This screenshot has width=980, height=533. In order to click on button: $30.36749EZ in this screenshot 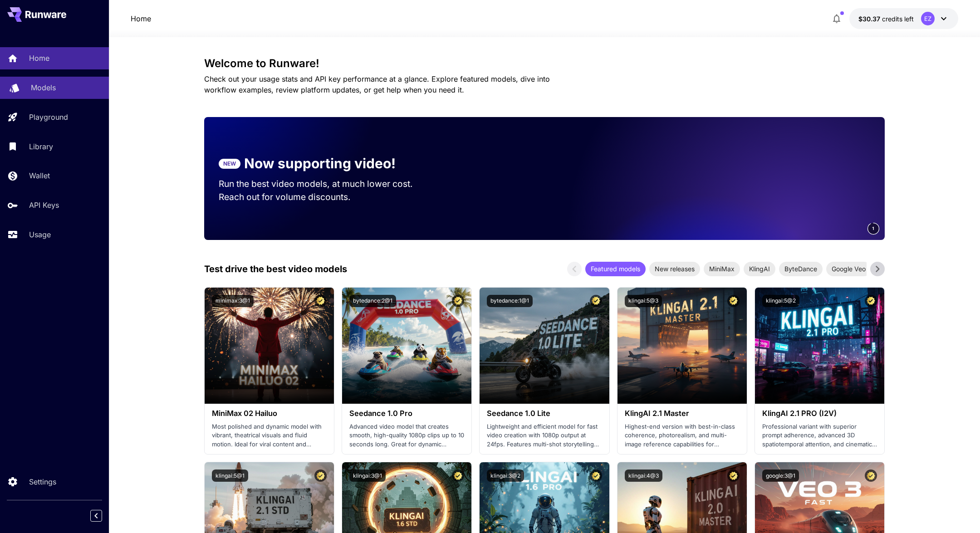, I will do `click(904, 18)`.